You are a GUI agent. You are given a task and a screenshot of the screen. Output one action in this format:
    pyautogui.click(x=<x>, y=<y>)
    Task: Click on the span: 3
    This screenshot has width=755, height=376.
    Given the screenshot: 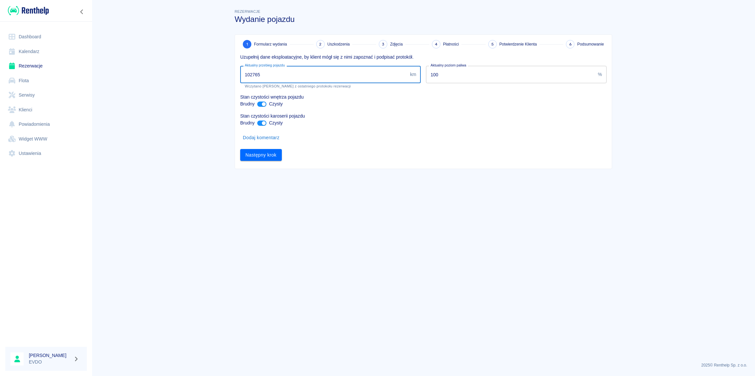 What is the action you would take?
    pyautogui.click(x=383, y=44)
    